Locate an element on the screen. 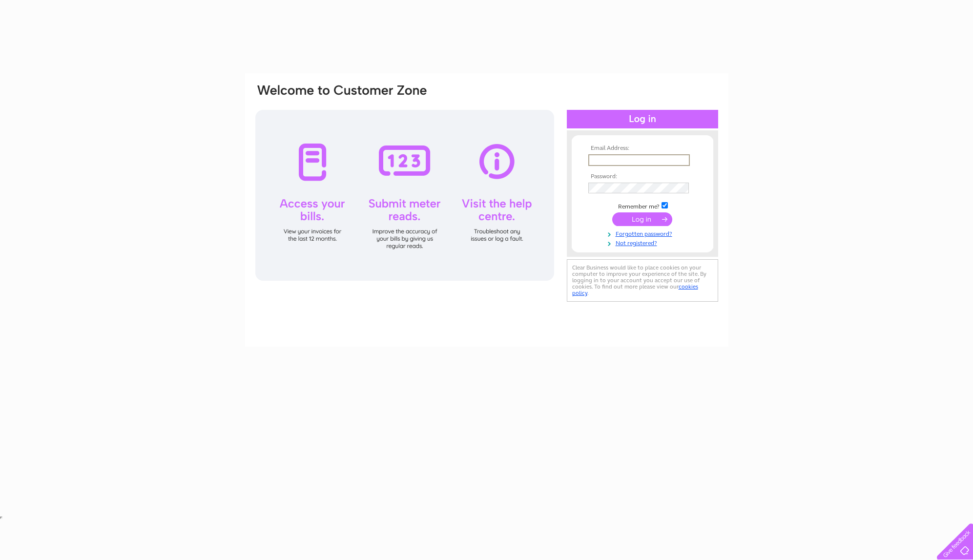 The width and height of the screenshot is (973, 560). a: cookies policy is located at coordinates (635, 290).